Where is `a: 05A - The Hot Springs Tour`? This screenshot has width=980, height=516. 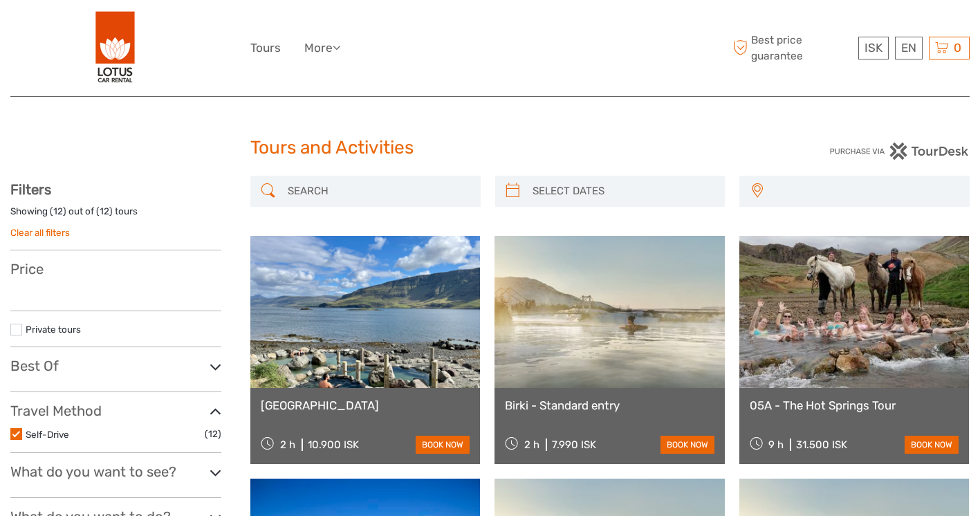
a: 05A - The Hot Springs Tour is located at coordinates (854, 405).